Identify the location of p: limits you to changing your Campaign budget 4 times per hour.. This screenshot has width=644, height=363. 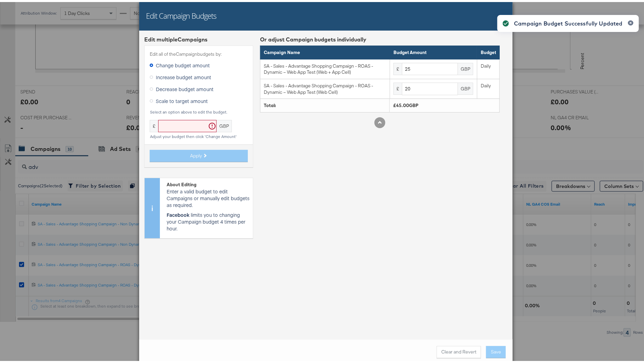
(208, 220).